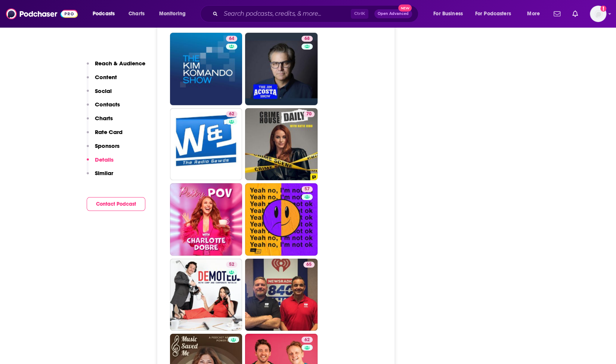  Describe the element at coordinates (448, 14) in the screenshot. I see `span: For Business` at that location.